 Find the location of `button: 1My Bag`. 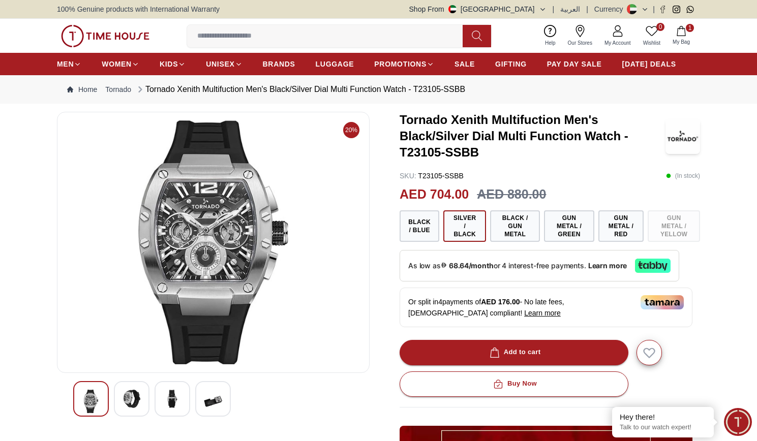

button: 1My Bag is located at coordinates (681, 36).